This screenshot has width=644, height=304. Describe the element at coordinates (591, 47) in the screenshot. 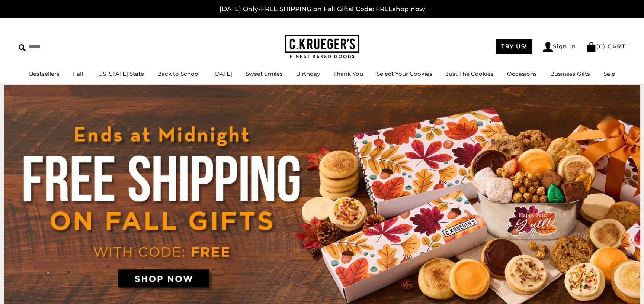

I see `img: Bag` at that location.